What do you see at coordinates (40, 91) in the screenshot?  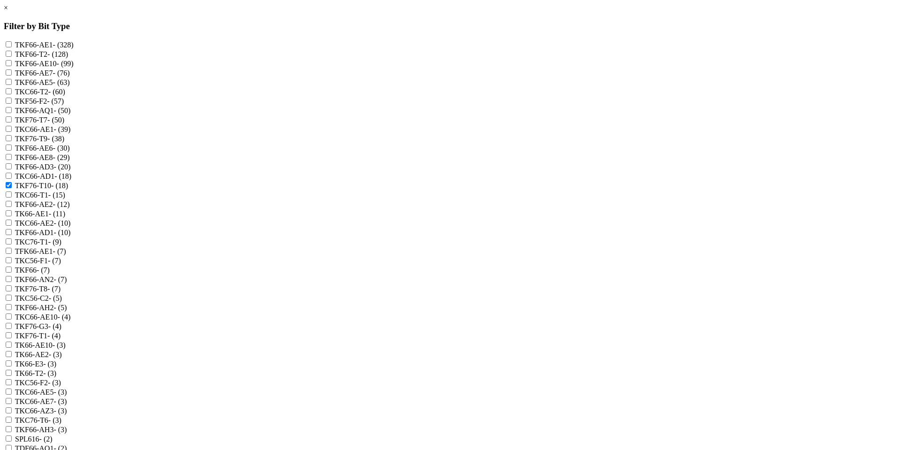 I see `label: TKC66-T2` at bounding box center [40, 91].